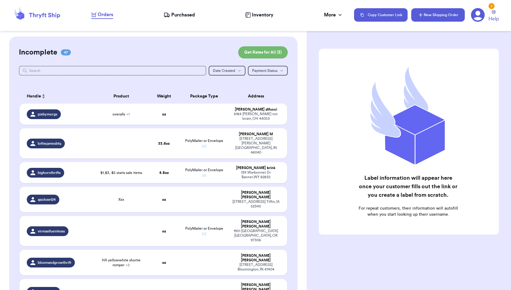 The height and width of the screenshot is (290, 511). What do you see at coordinates (49, 143) in the screenshot?
I see `span: lottiejamesbtq` at bounding box center [49, 143].